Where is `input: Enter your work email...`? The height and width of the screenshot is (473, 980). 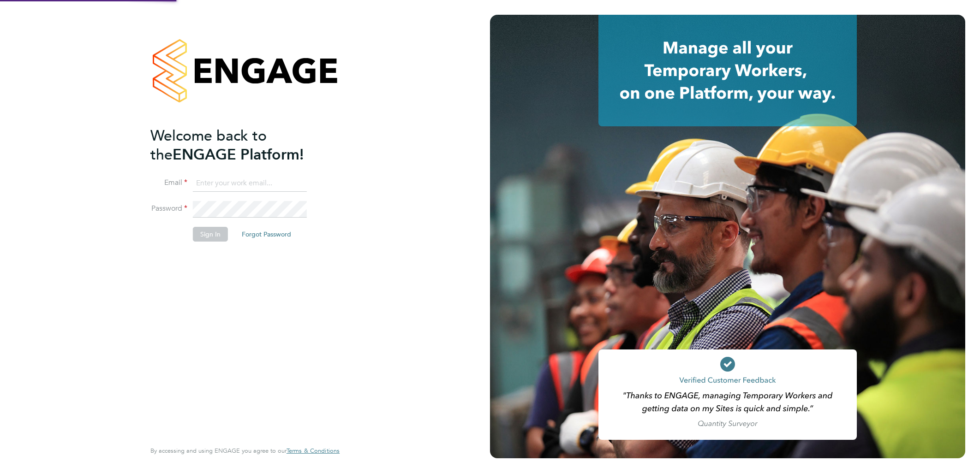 input: Enter your work email... is located at coordinates (249, 184).